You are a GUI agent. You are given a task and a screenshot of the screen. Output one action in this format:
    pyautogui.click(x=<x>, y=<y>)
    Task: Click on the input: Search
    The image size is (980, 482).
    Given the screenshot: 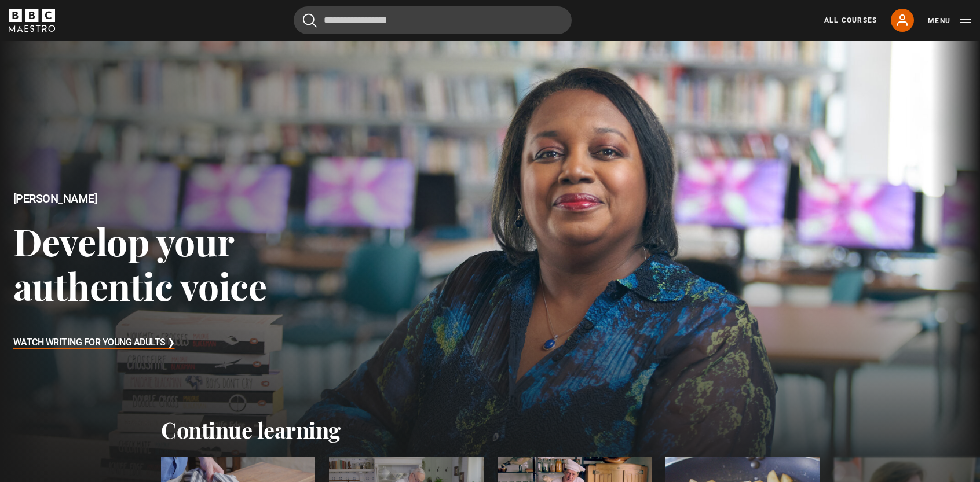 What is the action you would take?
    pyautogui.click(x=433, y=20)
    